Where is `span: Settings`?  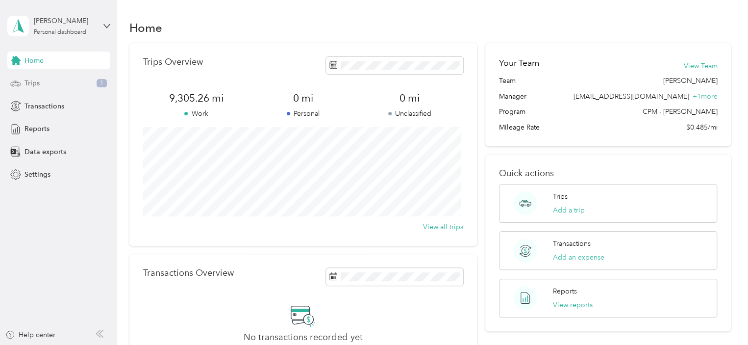 span: Settings is located at coordinates (37, 174).